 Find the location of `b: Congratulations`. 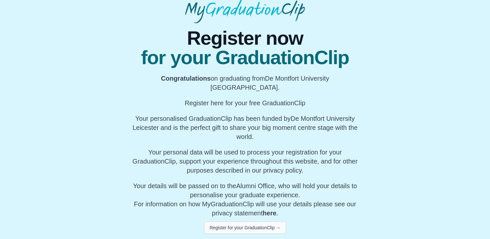

b: Congratulations is located at coordinates (186, 78).